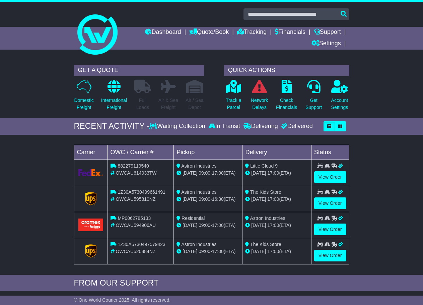 The image size is (423, 305). What do you see at coordinates (327, 32) in the screenshot?
I see `a: Support` at bounding box center [327, 32].